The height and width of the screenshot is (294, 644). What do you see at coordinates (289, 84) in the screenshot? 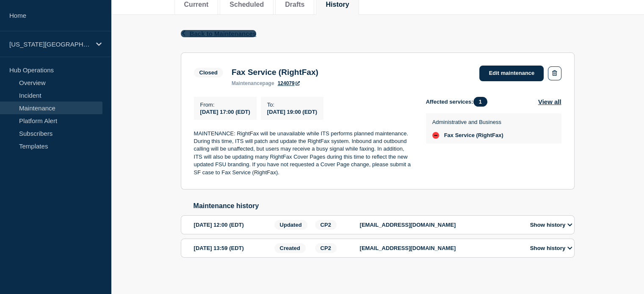
I see `a: 124079` at bounding box center [289, 84].